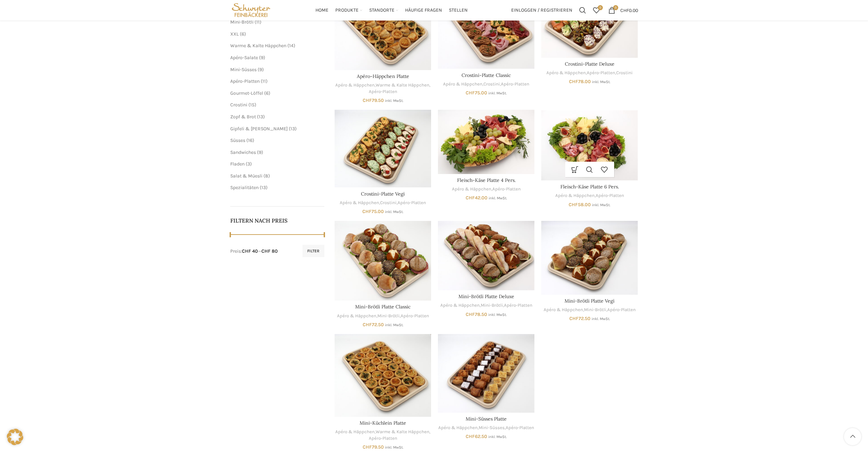  What do you see at coordinates (383, 375) in the screenshot?
I see `a: Mini-Küchlein Platte` at bounding box center [383, 375].